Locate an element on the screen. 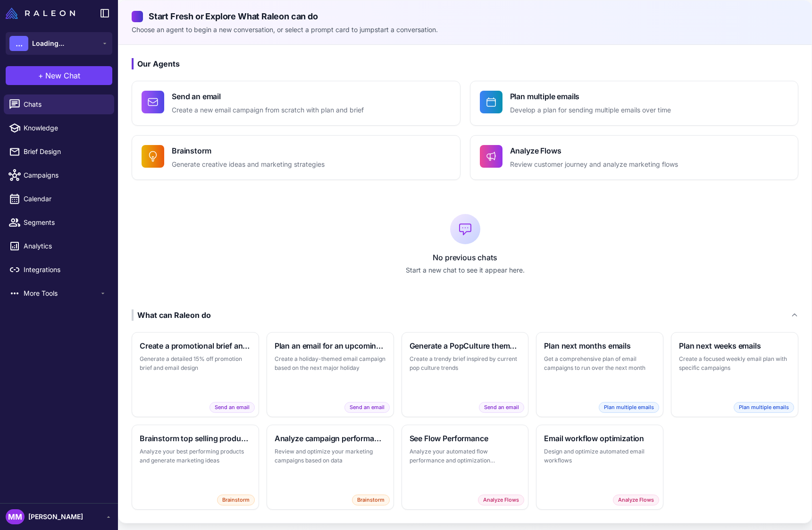 Image resolution: width=812 pixels, height=530 pixels. span: More Tools is located at coordinates (62, 293).